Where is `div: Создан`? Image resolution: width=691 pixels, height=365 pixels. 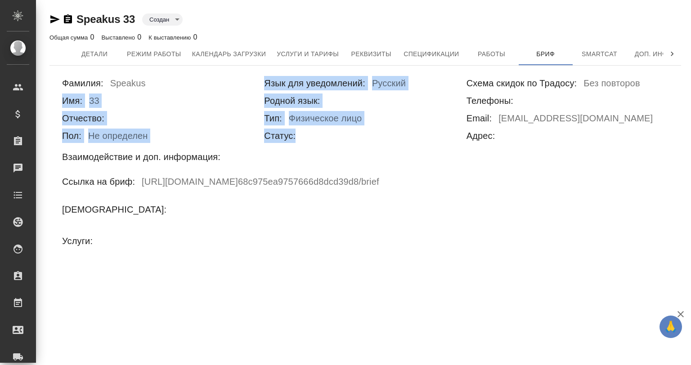 div: Создан is located at coordinates (162, 19).